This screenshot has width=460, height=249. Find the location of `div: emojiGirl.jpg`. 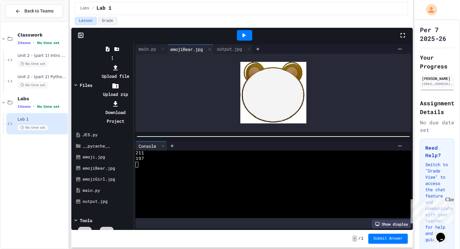

div: emojiGirl.jpg is located at coordinates (107, 180).